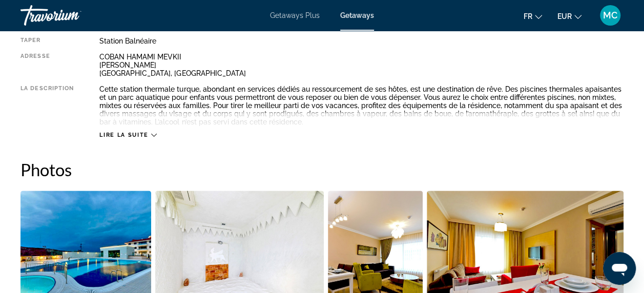  Describe the element at coordinates (361, 41) in the screenshot. I see `div: Station balnéaire` at that location.